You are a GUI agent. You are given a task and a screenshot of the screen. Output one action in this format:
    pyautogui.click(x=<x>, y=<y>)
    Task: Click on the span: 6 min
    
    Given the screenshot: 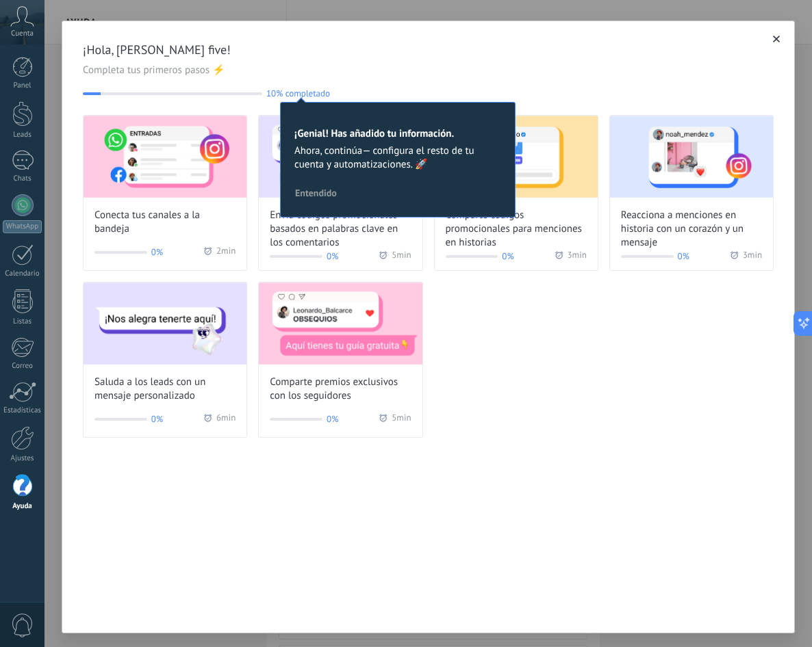 What is the action you would take?
    pyautogui.click(x=226, y=420)
    